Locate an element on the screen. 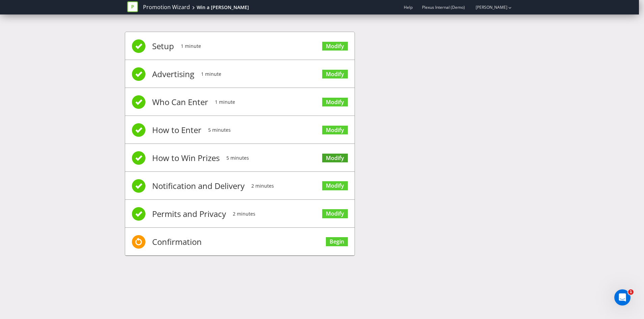  span: How to Enter is located at coordinates (177, 130).